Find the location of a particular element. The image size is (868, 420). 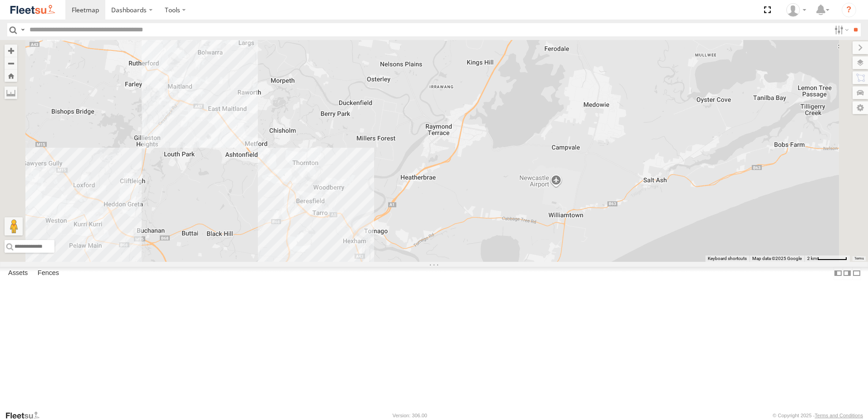

label: Search Filter Options is located at coordinates (840, 30).